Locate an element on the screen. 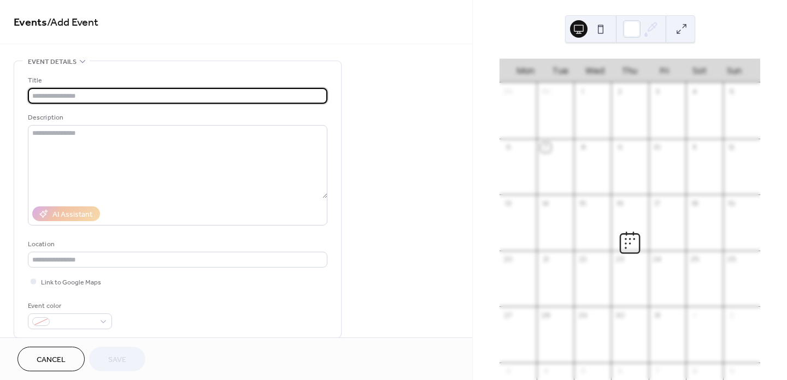 The width and height of the screenshot is (787, 380). button: Cancel is located at coordinates (51, 359).